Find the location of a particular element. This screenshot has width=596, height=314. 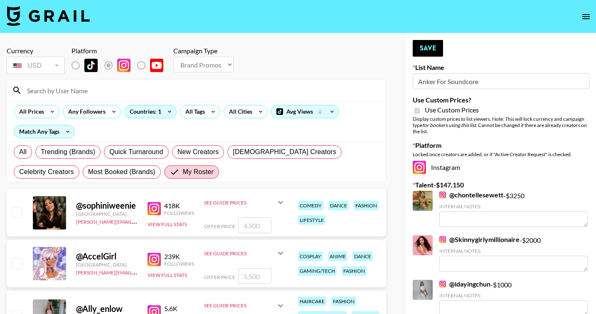

input: 4,500 is located at coordinates (255, 225).